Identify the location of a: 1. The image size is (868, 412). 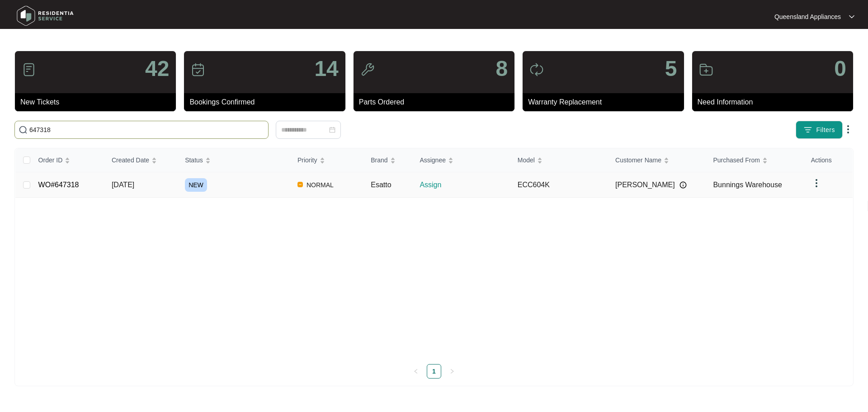
(434, 372).